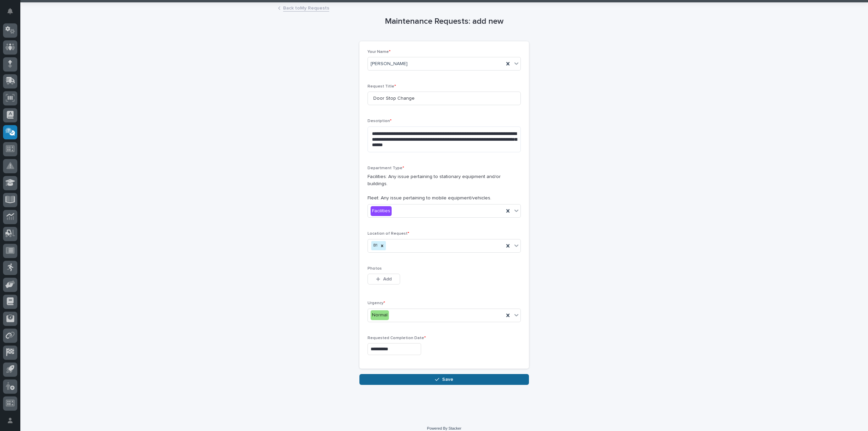  I want to click on span: Requested Completion Date, so click(397, 338).